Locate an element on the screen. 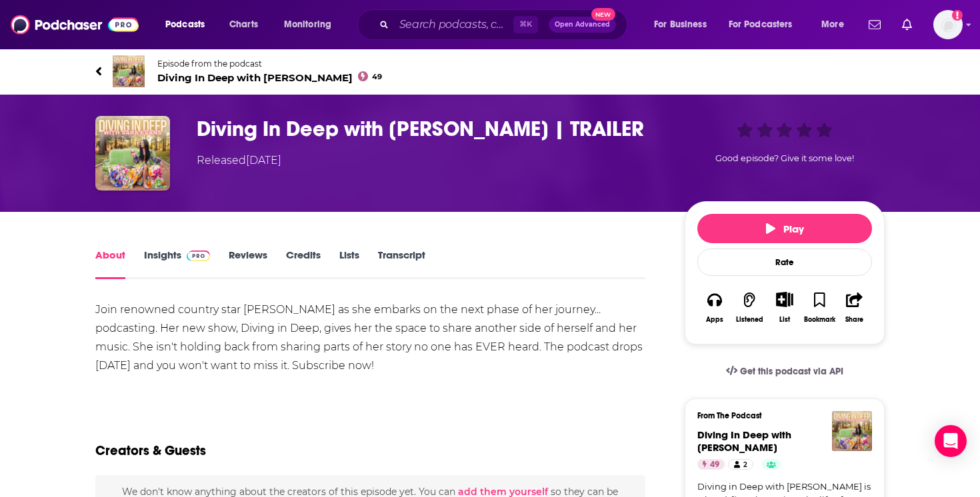  button: Share is located at coordinates (854, 307).